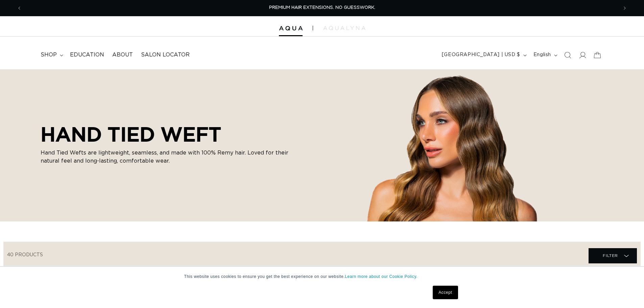 The image size is (644, 308). I want to click on a: Learn more about our Cookie Policy., so click(381, 276).